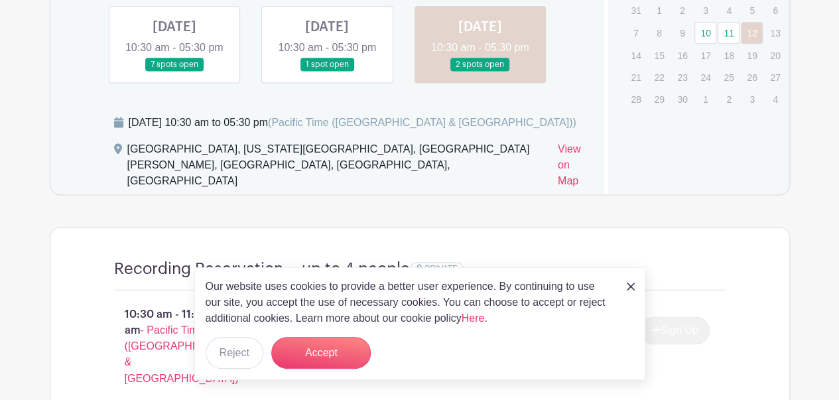  I want to click on p: 14, so click(636, 55).